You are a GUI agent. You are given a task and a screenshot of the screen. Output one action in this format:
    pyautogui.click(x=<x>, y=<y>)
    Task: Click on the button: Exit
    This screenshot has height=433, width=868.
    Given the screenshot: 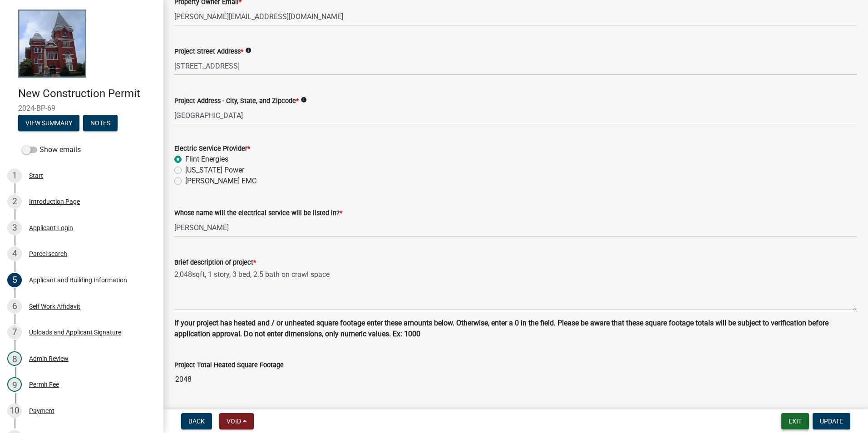 What is the action you would take?
    pyautogui.click(x=795, y=421)
    